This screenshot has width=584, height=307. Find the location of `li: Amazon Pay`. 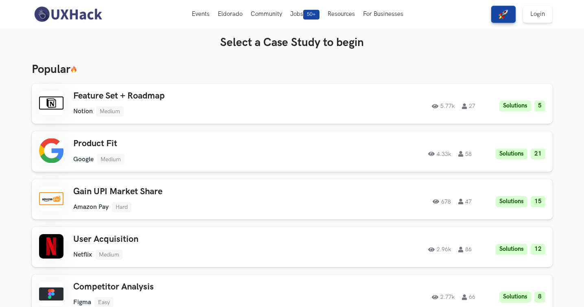

li: Amazon Pay is located at coordinates (91, 207).